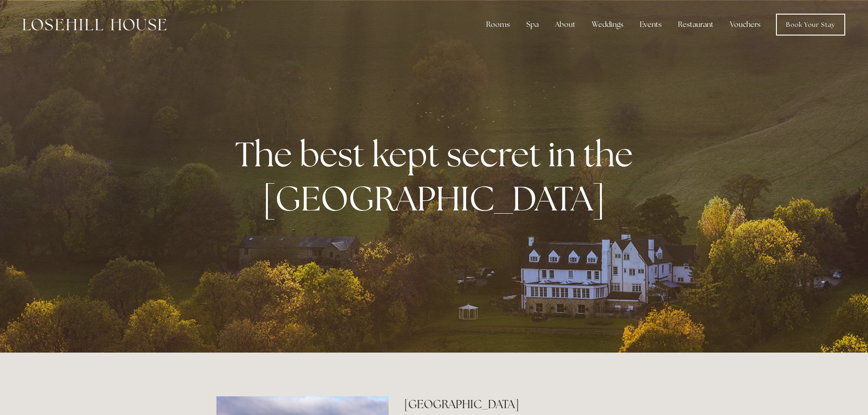  Describe the element at coordinates (651, 25) in the screenshot. I see `div: Events` at that location.